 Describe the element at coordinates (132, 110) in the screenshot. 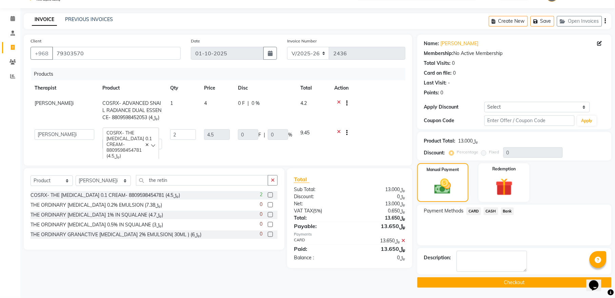

I see `span: COSRX- ADVANCED SNAIL RADIANCE DUAL ESSENCE- 8809598452053 (﷼4)` at that location.